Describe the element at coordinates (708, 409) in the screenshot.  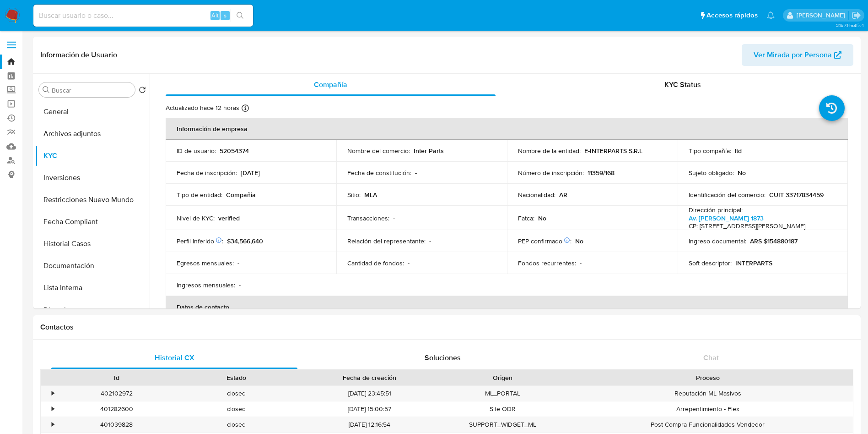
I see `div: Arrepentimiento - Flex` at that location.